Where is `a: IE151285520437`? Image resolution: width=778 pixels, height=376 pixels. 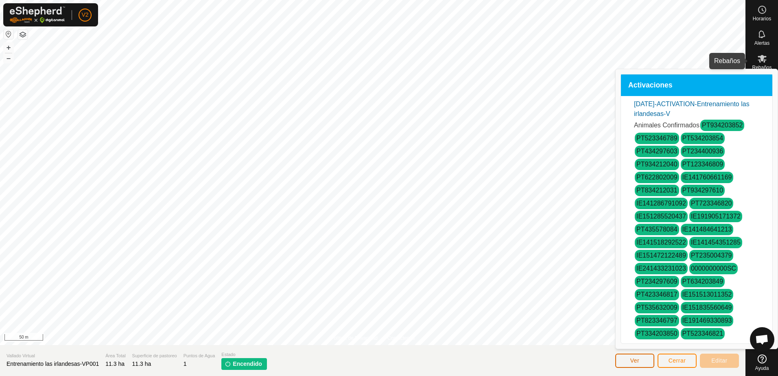
a: IE151285520437 is located at coordinates (662, 216).